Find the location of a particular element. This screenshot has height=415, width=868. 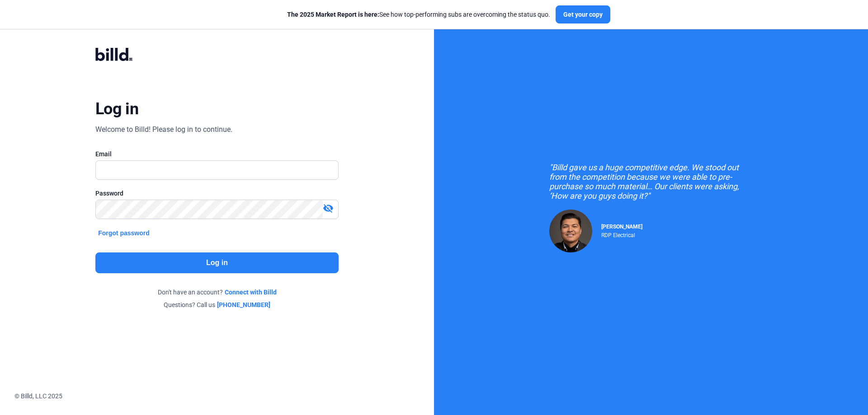

button: Forgot password is located at coordinates (124, 233).